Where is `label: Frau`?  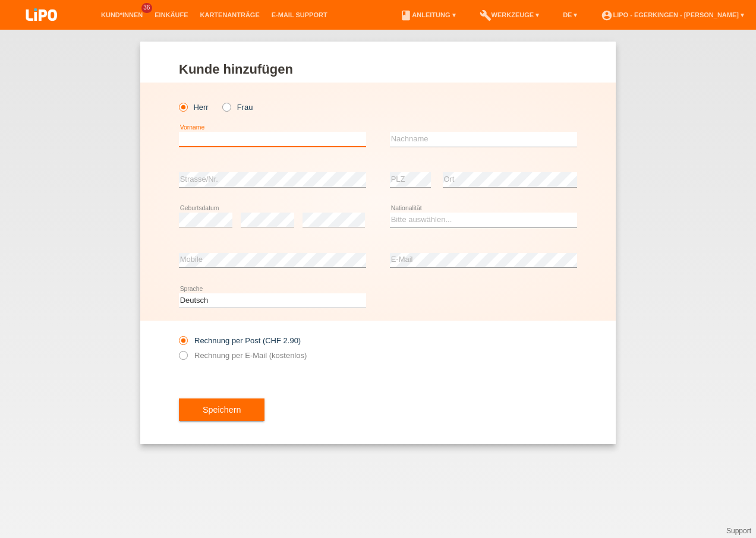
label: Frau is located at coordinates (237, 107).